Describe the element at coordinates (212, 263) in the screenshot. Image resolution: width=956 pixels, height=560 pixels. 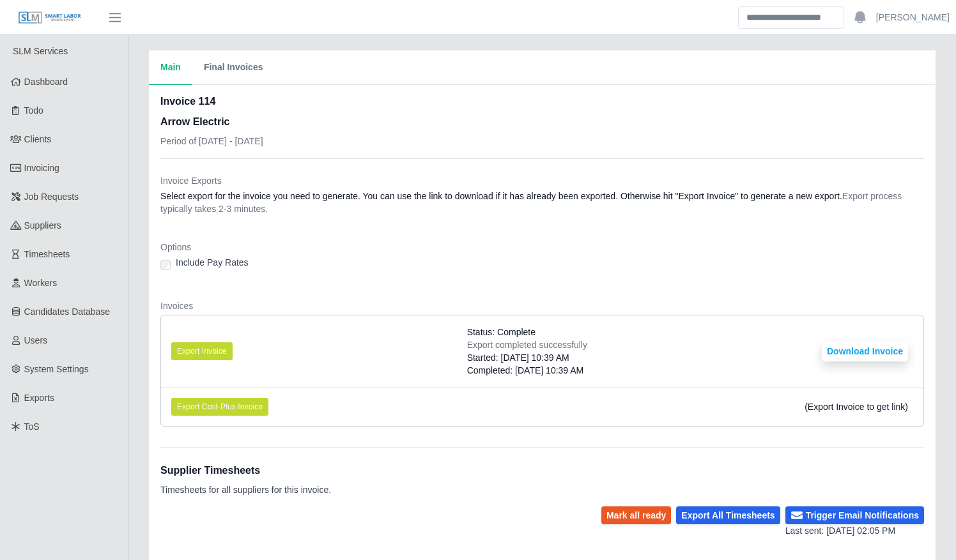
I see `label: Include Pay Rates` at that location.